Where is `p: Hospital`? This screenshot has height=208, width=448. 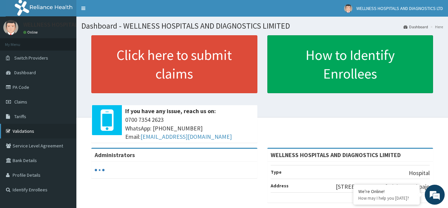
p: Hospital is located at coordinates (419, 173).